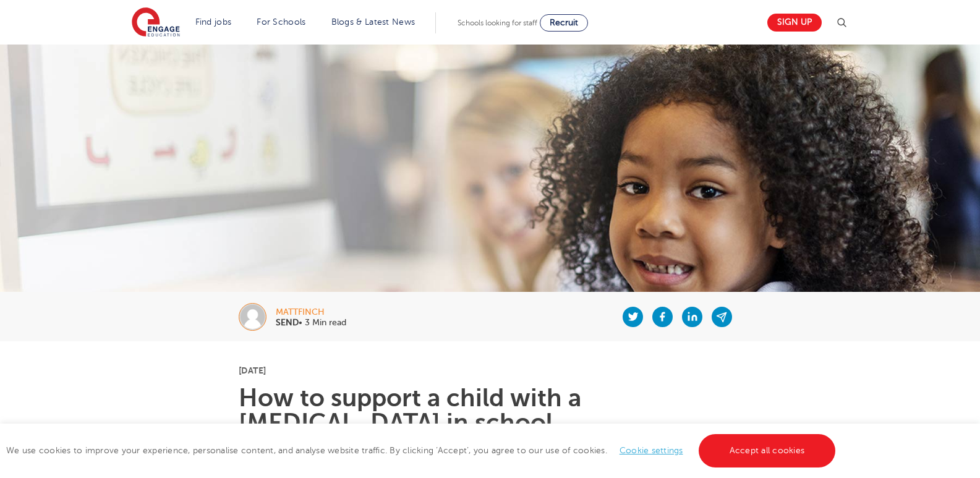 This screenshot has height=478, width=980. Describe the element at coordinates (214, 22) in the screenshot. I see `a: Find jobs` at that location.